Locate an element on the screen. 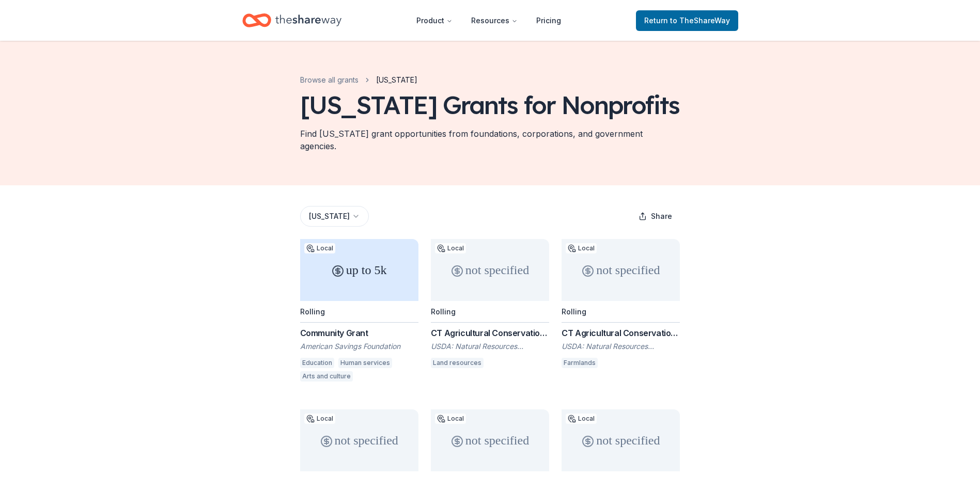 This screenshot has width=980, height=477. div: Arts and culture is located at coordinates (326, 376).